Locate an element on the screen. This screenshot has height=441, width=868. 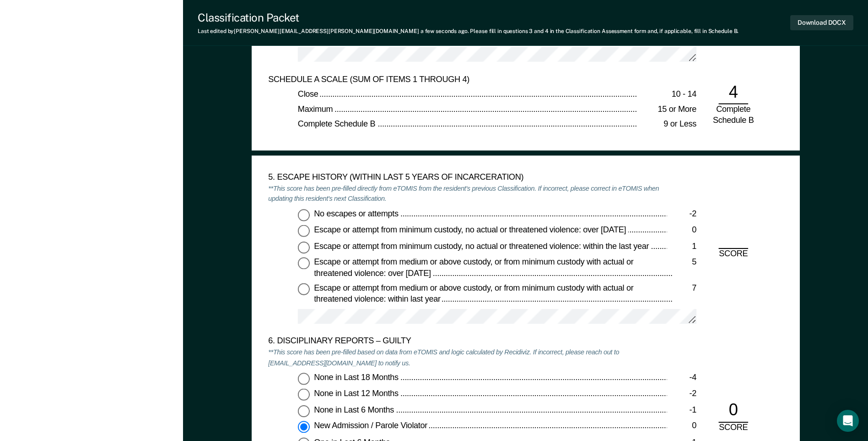
div: -1 is located at coordinates (682, 410).